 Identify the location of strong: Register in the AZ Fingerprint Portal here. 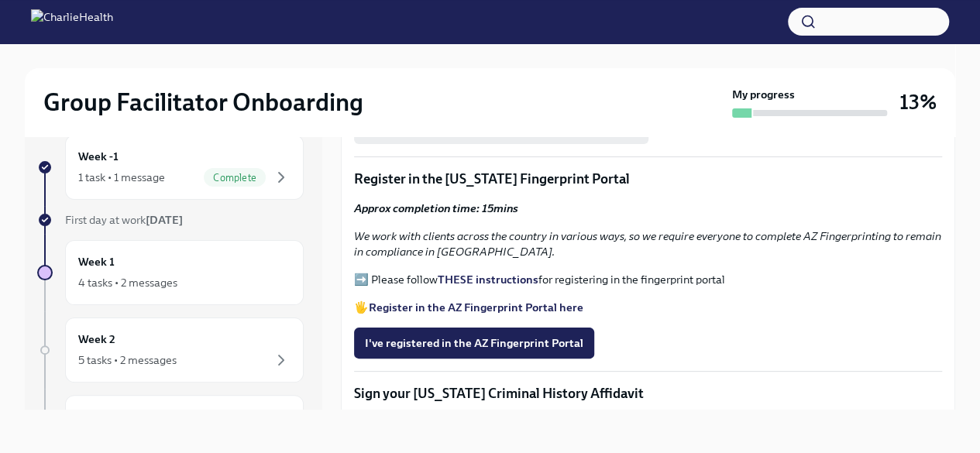
(476, 307).